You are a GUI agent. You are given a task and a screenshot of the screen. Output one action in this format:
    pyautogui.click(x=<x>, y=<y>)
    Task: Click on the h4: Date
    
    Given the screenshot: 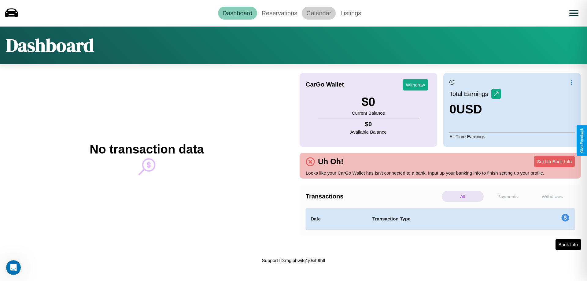 What is the action you would take?
    pyautogui.click(x=337, y=219)
    